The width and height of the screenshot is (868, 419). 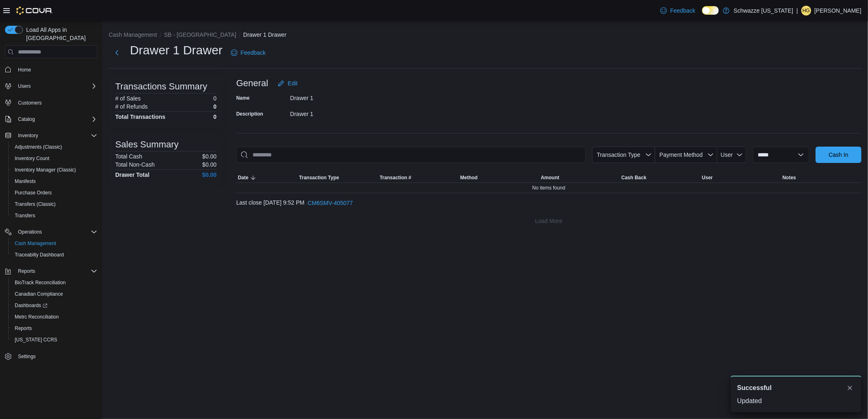 I want to click on span: Date, so click(x=243, y=177).